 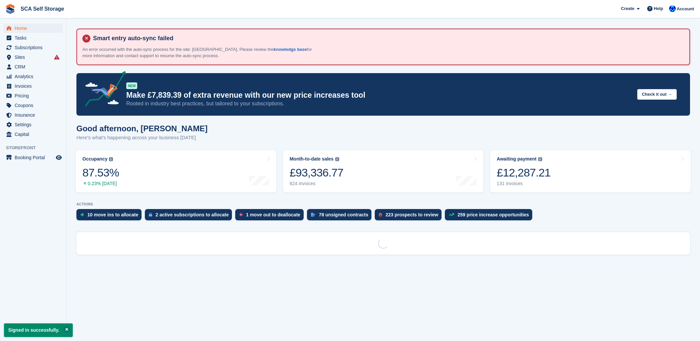 I want to click on div: 223 prospects to review, so click(x=412, y=215).